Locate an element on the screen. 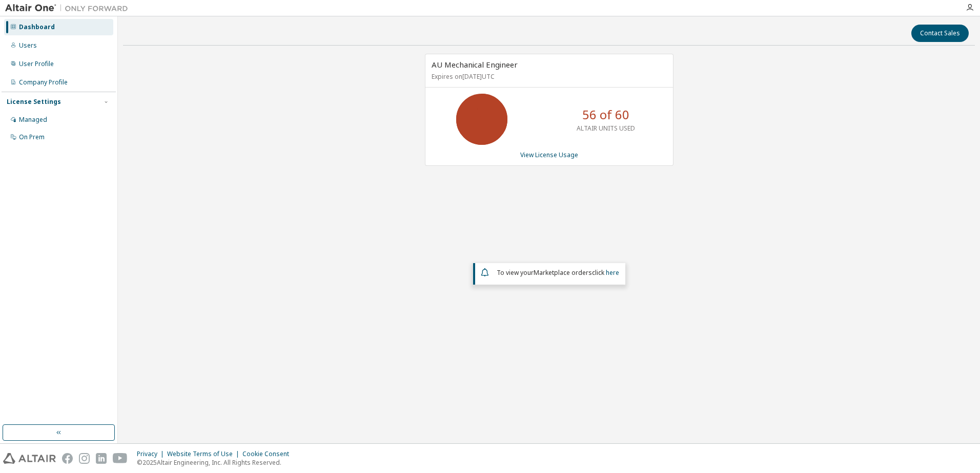 This screenshot has height=473, width=980. div: Privacy is located at coordinates (152, 455).